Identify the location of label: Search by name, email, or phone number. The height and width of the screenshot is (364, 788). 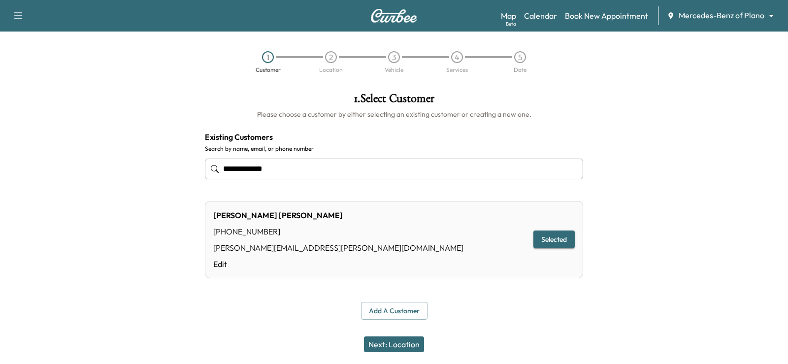
(394, 149).